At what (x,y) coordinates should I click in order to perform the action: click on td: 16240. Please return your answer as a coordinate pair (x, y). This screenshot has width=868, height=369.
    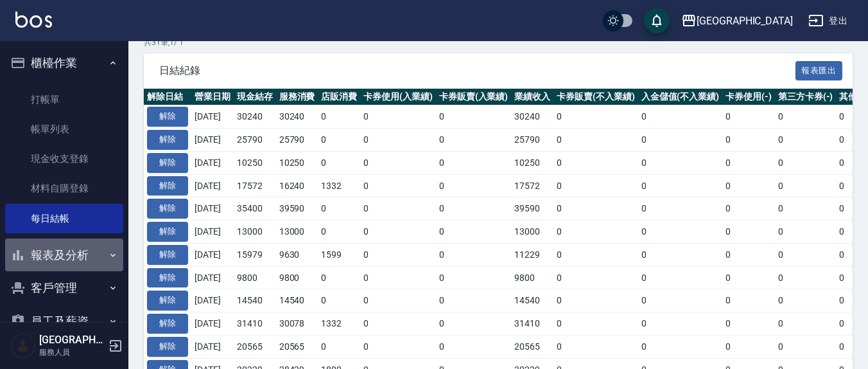
    Looking at the image, I should click on (297, 185).